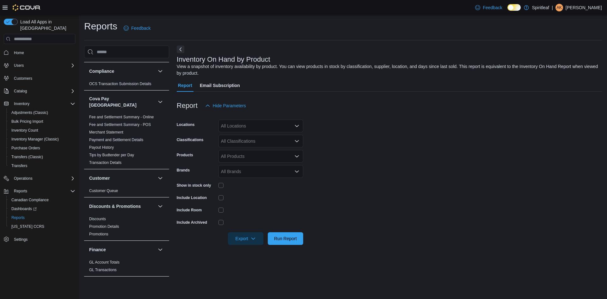 The width and height of the screenshot is (607, 299). What do you see at coordinates (120, 84) in the screenshot?
I see `span: OCS Transaction Submission Details` at bounding box center [120, 84].